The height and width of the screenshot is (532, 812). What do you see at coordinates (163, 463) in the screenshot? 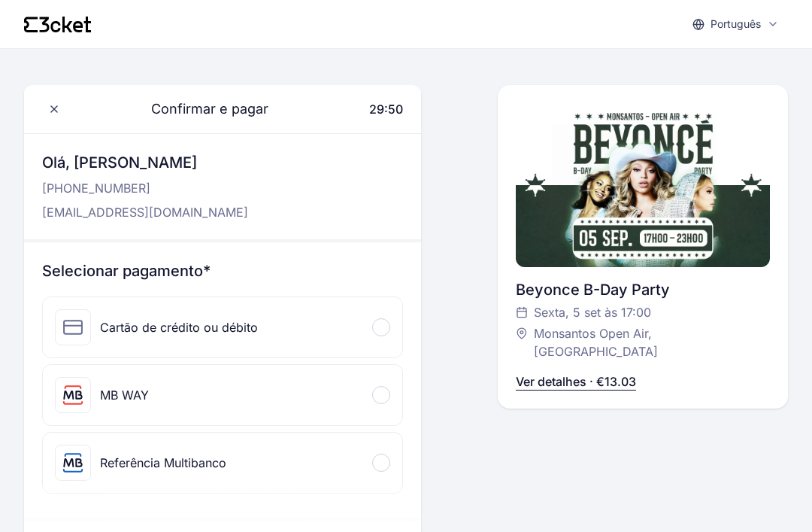
I see `div: Referência Multibanco` at bounding box center [163, 463].